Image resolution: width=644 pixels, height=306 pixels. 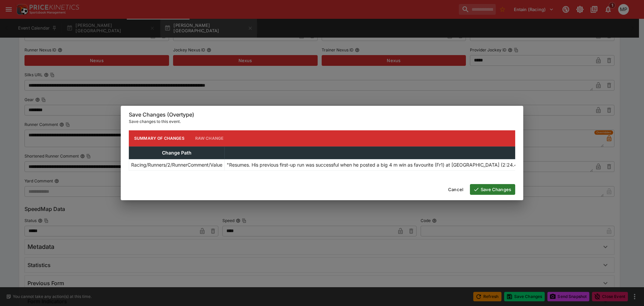 What do you see at coordinates (159, 138) in the screenshot?
I see `button: Summary of Changes` at bounding box center [159, 138].